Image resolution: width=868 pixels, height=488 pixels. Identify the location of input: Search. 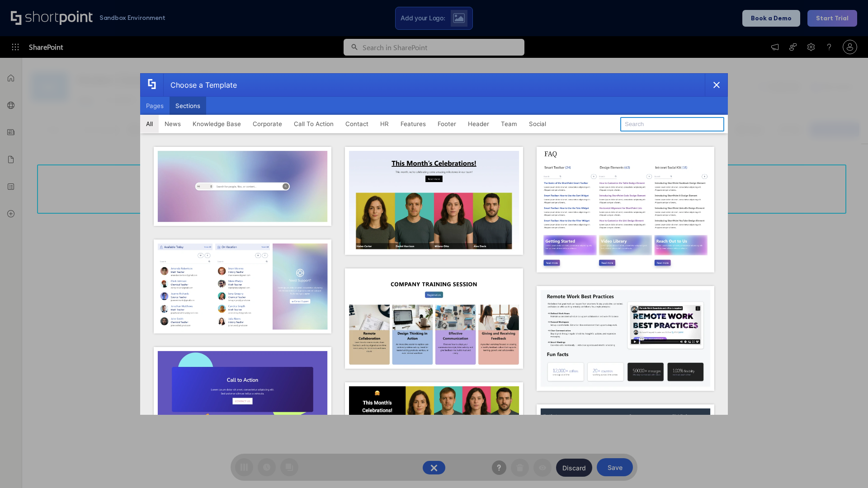
(673, 125).